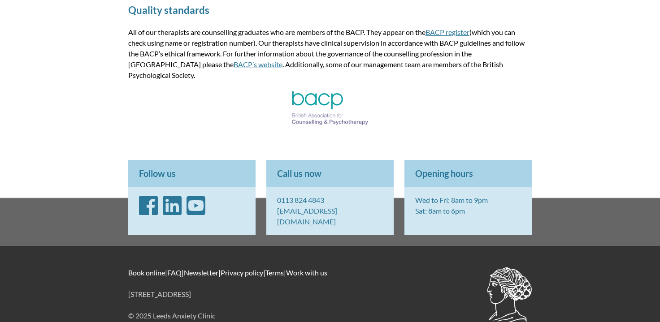 This screenshot has width=660, height=322. I want to click on a: BACP’s website, so click(258, 64).